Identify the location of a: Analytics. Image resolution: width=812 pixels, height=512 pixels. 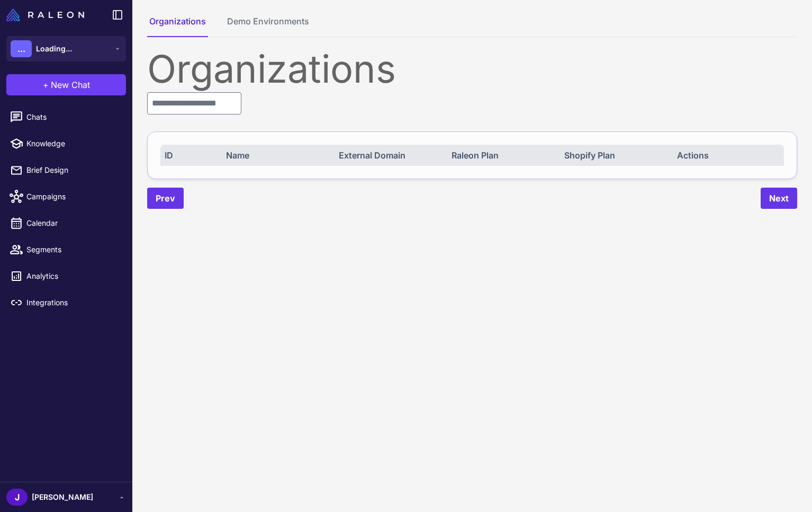
(66, 276).